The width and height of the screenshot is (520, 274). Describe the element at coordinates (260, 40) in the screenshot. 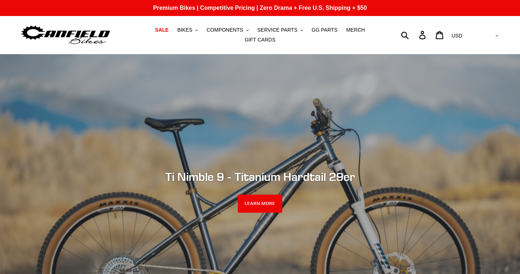

I see `a: GIFT CARDS` at that location.